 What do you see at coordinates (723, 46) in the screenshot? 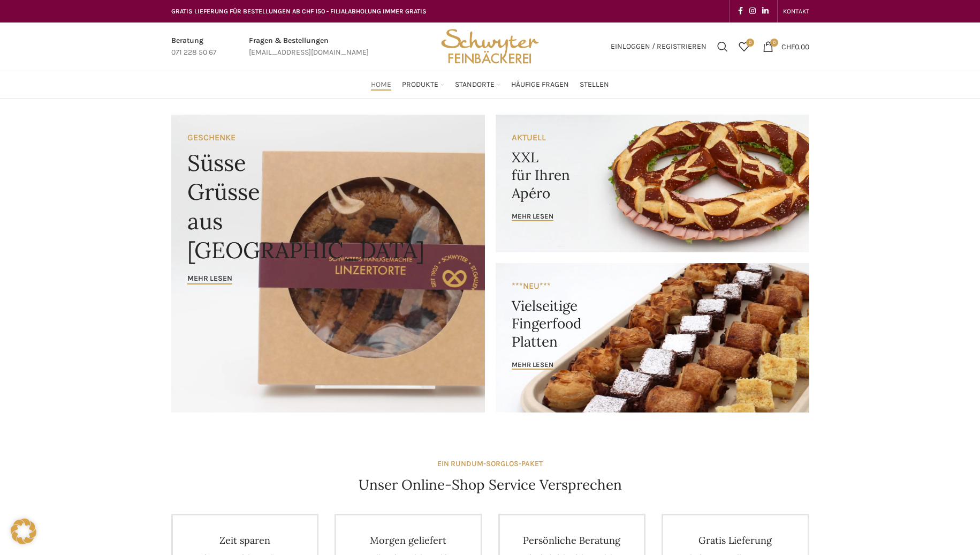
I see `div: Suchen` at bounding box center [723, 46].